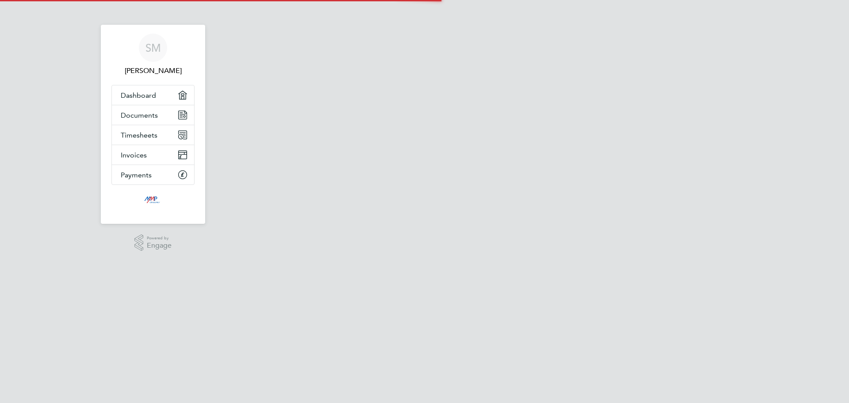 The height and width of the screenshot is (403, 849). Describe the element at coordinates (153, 201) in the screenshot. I see `a: Go to home page` at that location.